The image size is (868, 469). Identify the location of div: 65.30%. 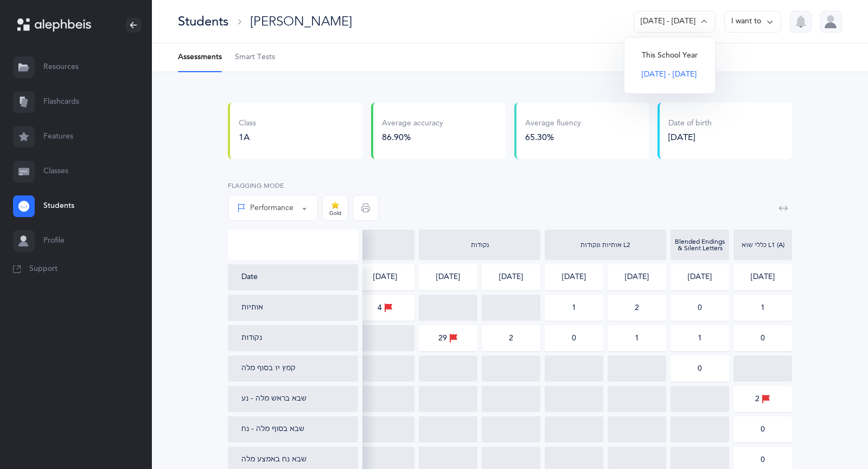
(553, 137).